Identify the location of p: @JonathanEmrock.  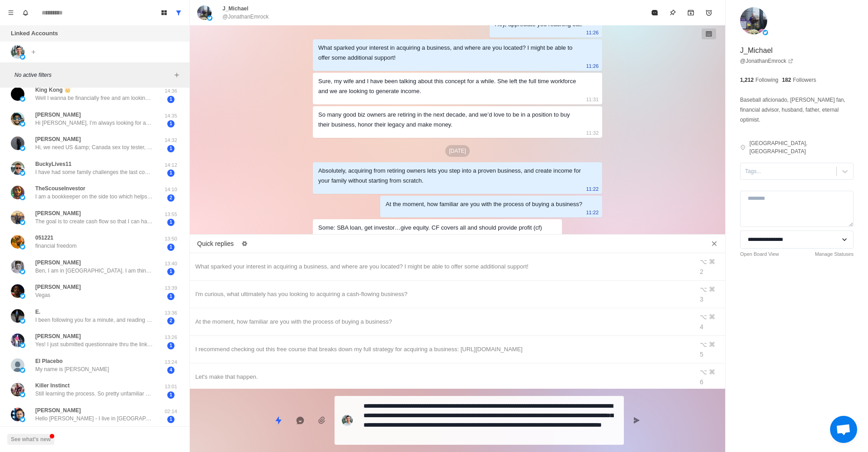
(246, 17).